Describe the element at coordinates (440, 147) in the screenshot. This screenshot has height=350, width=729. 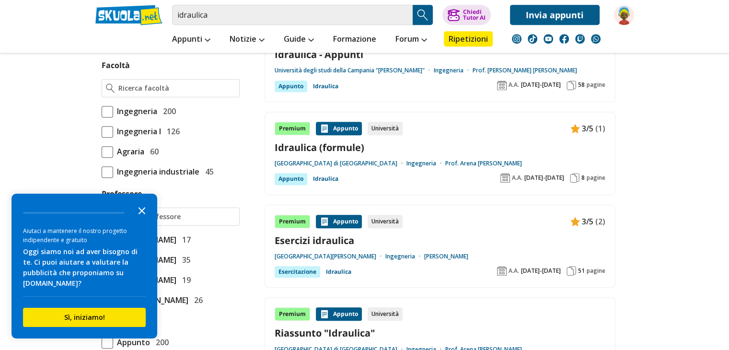
I see `a: Idraulica (formule)` at that location.